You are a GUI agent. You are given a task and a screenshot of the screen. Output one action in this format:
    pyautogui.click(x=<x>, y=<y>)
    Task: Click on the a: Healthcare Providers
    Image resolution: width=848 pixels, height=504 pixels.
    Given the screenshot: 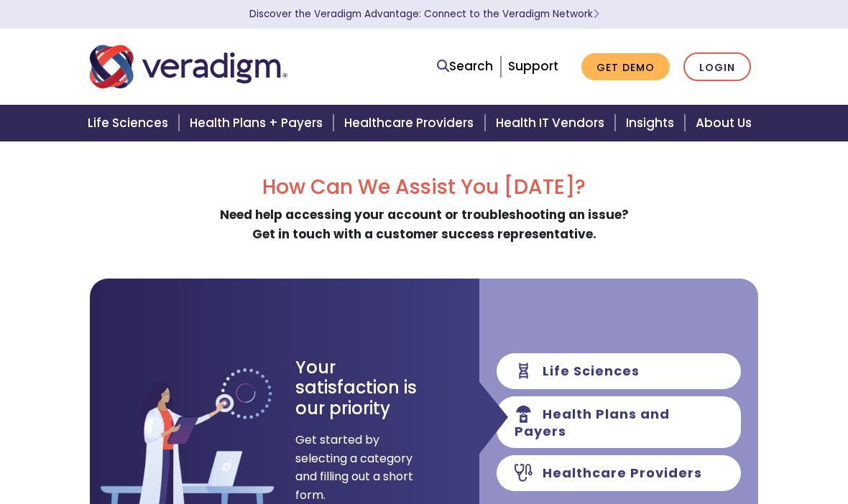 What is the action you would take?
    pyautogui.click(x=411, y=123)
    